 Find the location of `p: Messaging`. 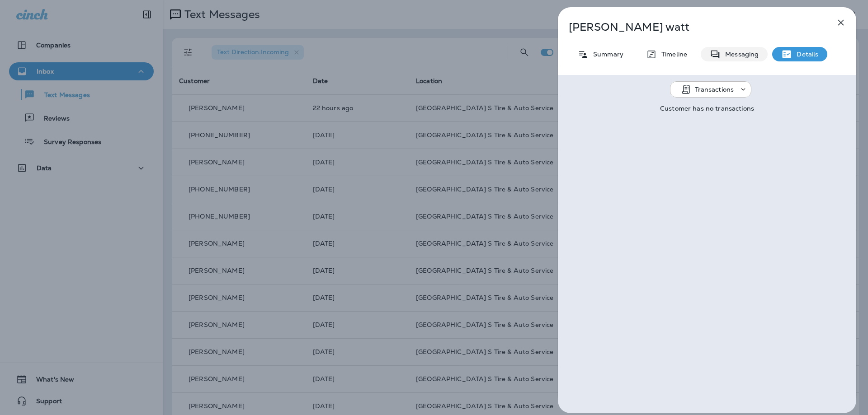

p: Messaging is located at coordinates (739, 54).